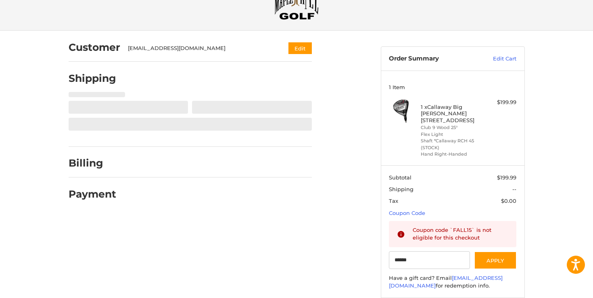  Describe the element at coordinates (92, 194) in the screenshot. I see `h2: Payment` at that location.